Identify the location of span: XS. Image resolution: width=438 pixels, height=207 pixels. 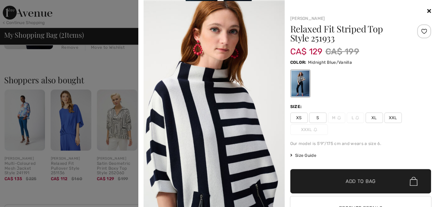
(299, 118).